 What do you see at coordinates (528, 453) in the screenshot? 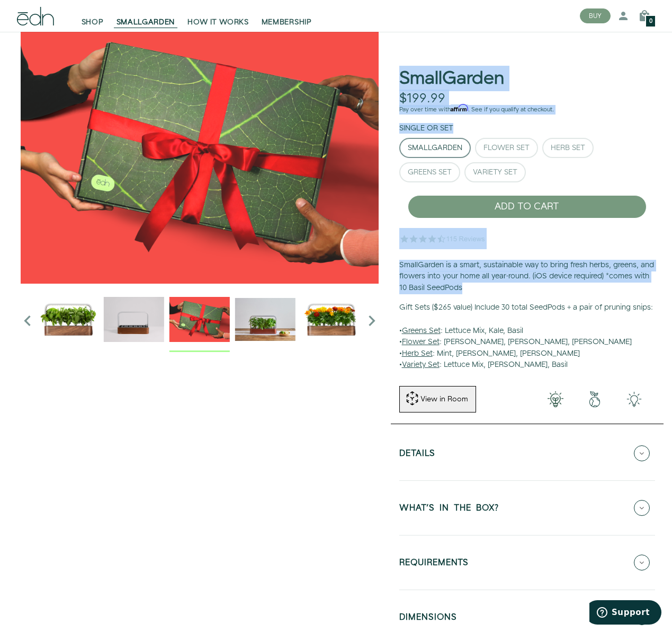
I see `button: Details` at bounding box center [528, 453].